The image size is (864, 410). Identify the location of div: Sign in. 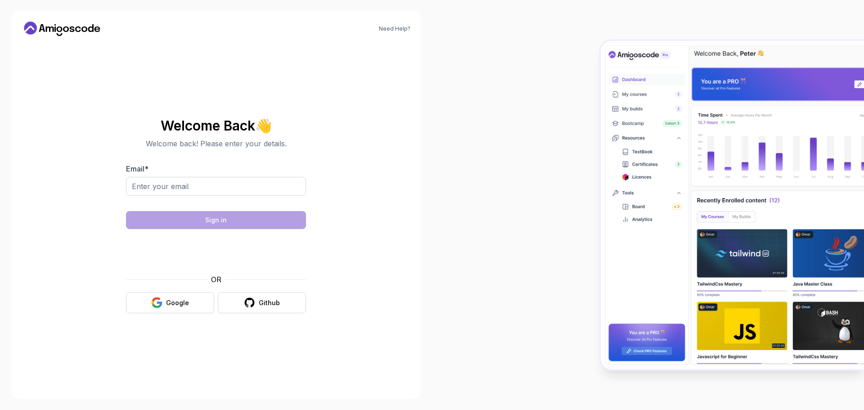
(216, 220).